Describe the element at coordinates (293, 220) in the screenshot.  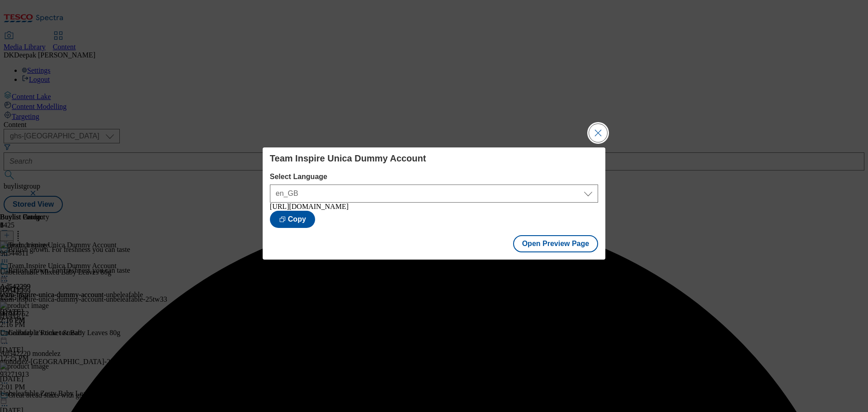
I see `button: Copy` at that location.